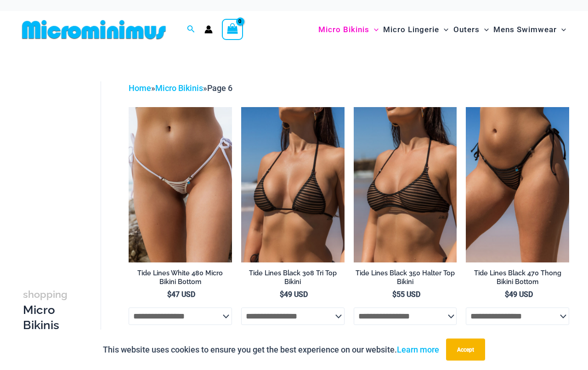  I want to click on img: Tide Lines Black 308 Tri Top 01, so click(292, 185).